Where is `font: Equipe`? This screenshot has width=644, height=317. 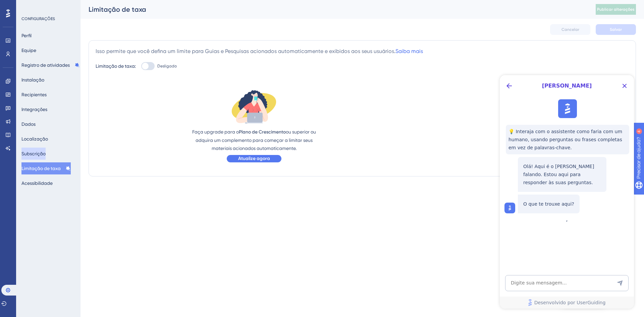 font: Equipe is located at coordinates (29, 50).